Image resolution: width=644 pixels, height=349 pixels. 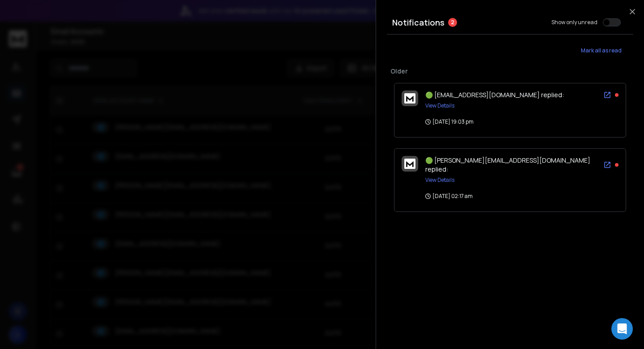 I want to click on label: Show only unread, so click(x=574, y=22).